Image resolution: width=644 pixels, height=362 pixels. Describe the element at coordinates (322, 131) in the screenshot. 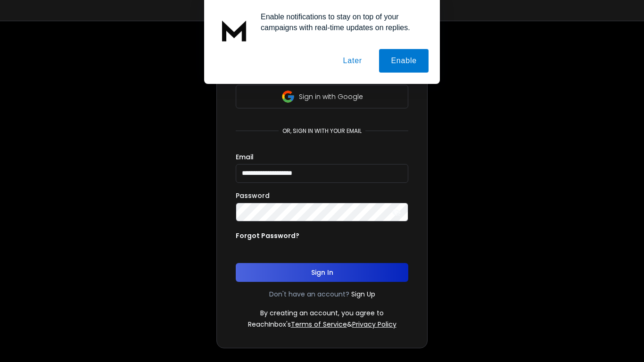

I see `p: or, sign in with your email` at that location.